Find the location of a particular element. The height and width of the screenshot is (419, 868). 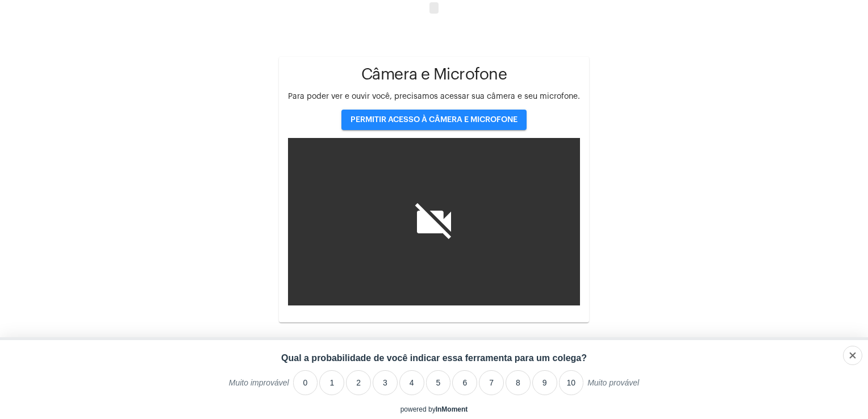

label: Muito provável is located at coordinates (612, 387).